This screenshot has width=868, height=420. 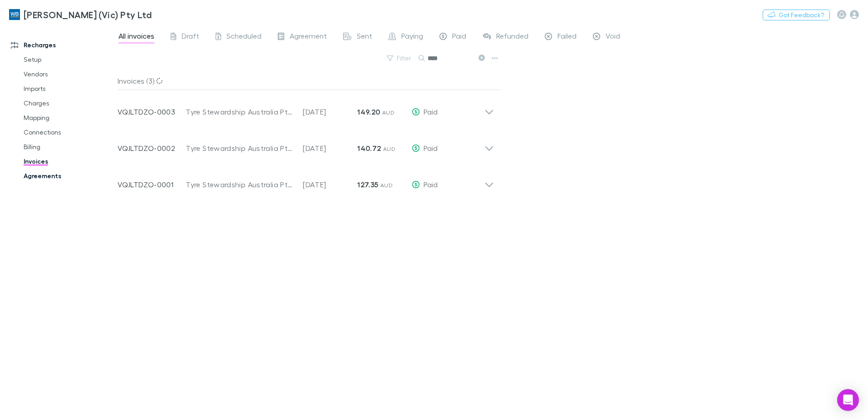 What do you see at coordinates (136, 37) in the screenshot?
I see `span: All invoices` at bounding box center [136, 37].